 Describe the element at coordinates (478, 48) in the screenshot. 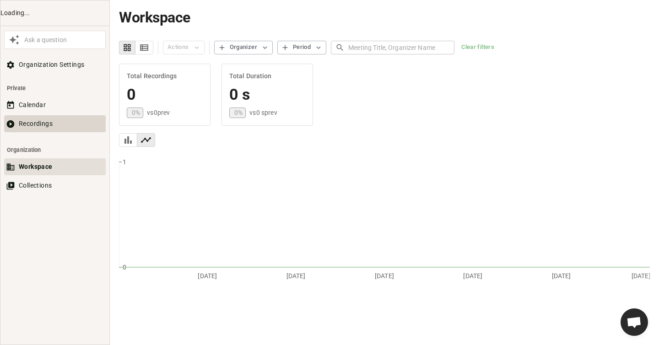

I see `button: Clear filters` at that location.